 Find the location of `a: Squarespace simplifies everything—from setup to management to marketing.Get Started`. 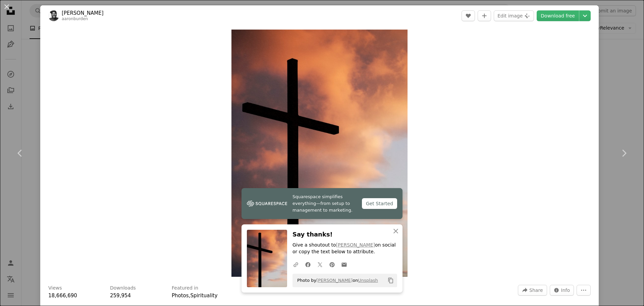

a: Squarespace simplifies everything—from setup to management to marketing.Get Started is located at coordinates (322, 204).